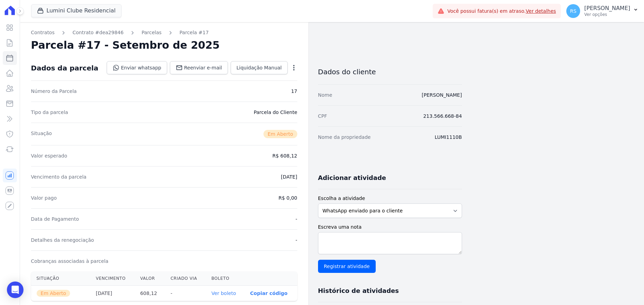  What do you see at coordinates (98, 33) in the screenshot?
I see `a: Contrato #dea29846` at bounding box center [98, 33].